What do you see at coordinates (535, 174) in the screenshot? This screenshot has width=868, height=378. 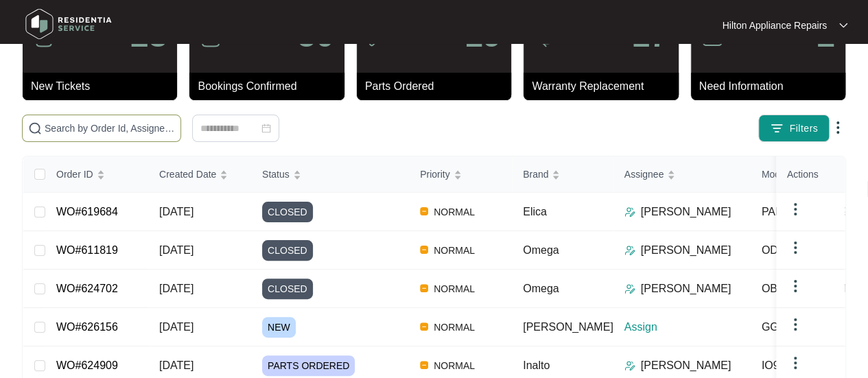 I see `span: Brand` at bounding box center [535, 174].